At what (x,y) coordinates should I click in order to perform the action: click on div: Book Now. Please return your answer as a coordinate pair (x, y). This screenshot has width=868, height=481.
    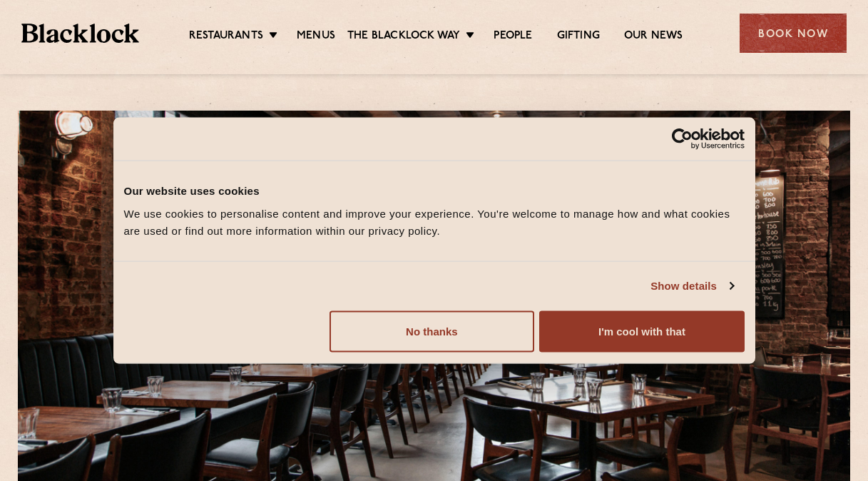
    Looking at the image, I should click on (793, 33).